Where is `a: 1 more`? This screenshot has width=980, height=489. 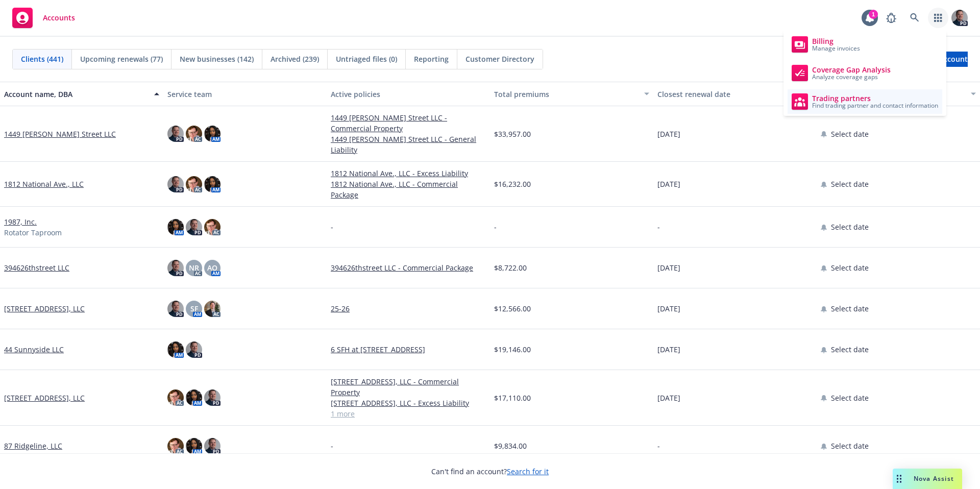 a: 1 more is located at coordinates (409, 413).